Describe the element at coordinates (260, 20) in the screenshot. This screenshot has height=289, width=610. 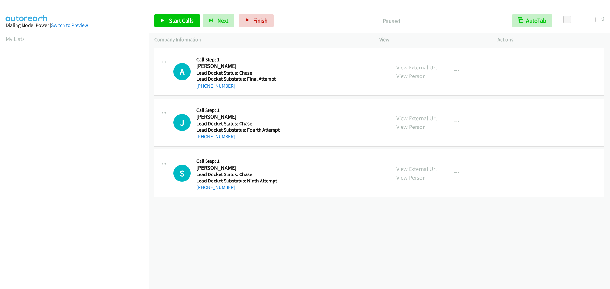
I see `span: Finish` at that location.